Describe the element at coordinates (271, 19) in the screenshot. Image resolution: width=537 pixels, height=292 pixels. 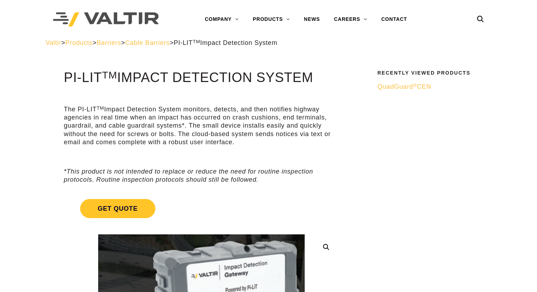
I see `a: PRODUCTS` at that location.